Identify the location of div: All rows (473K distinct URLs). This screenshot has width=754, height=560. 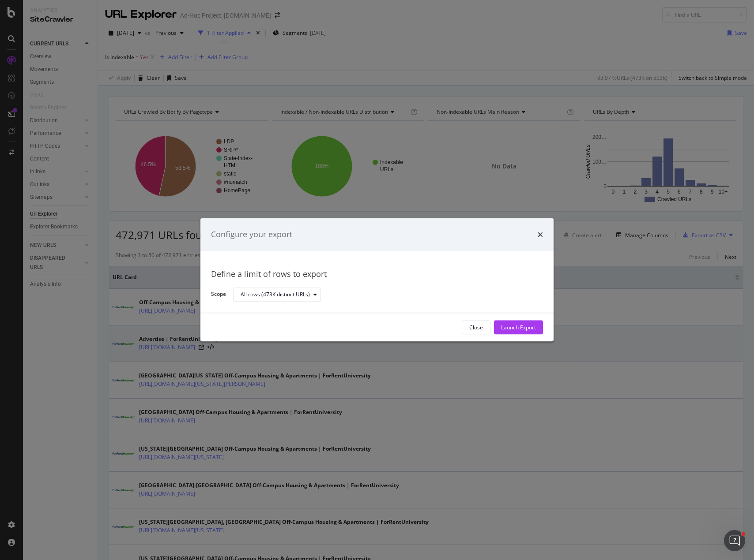
(275, 295).